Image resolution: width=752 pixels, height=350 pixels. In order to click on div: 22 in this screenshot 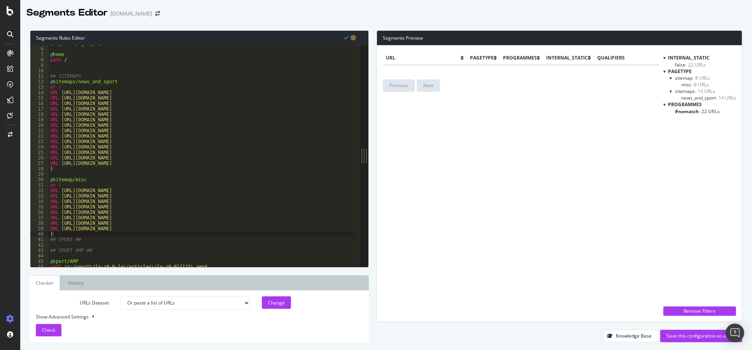, I will do `click(39, 136)`.